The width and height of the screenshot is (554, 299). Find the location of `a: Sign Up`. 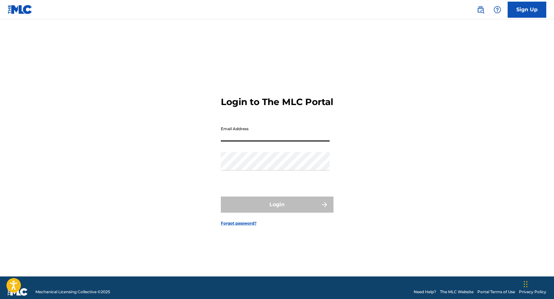

a: Sign Up is located at coordinates (527, 10).